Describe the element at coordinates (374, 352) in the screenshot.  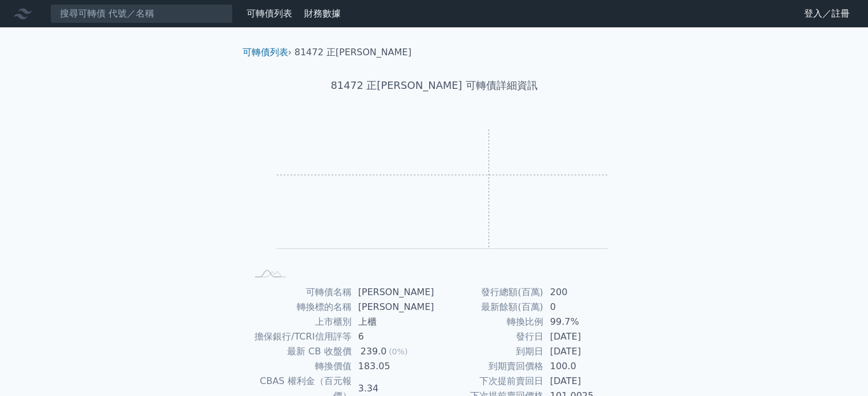
I see `div: 239.0` at that location.